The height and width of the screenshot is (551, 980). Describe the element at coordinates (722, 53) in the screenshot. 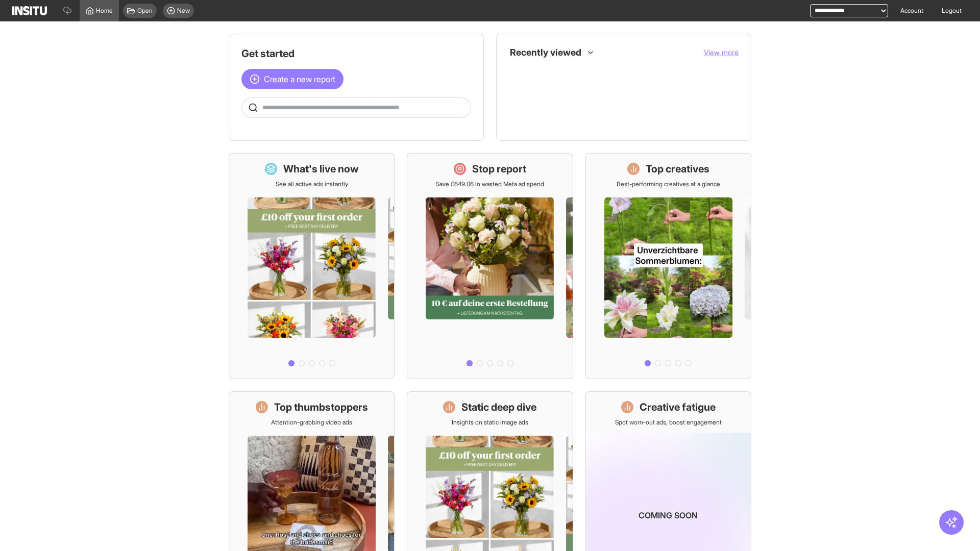

I see `button: View more` at that location.